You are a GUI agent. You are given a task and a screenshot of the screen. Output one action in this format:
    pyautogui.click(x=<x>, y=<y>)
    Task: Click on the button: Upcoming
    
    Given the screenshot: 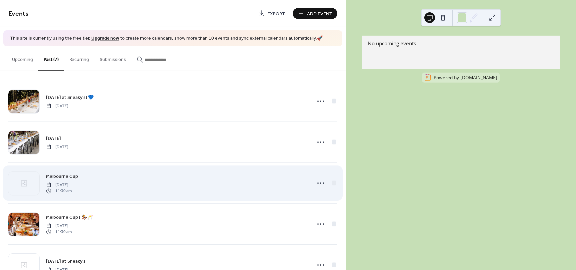 What is the action you would take?
    pyautogui.click(x=22, y=58)
    